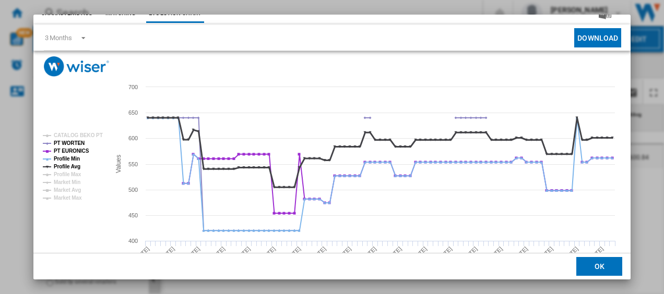 The height and width of the screenshot is (294, 664). I want to click on tspan: 550, so click(133, 164).